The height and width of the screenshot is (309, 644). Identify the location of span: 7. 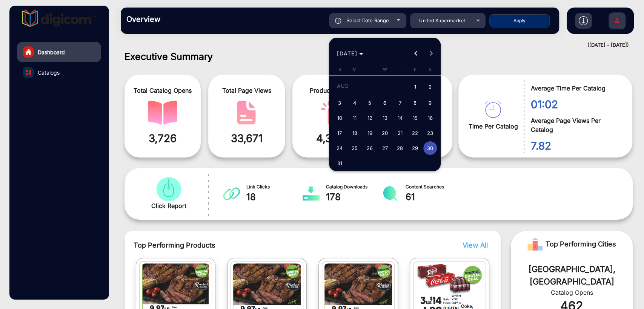
(400, 103).